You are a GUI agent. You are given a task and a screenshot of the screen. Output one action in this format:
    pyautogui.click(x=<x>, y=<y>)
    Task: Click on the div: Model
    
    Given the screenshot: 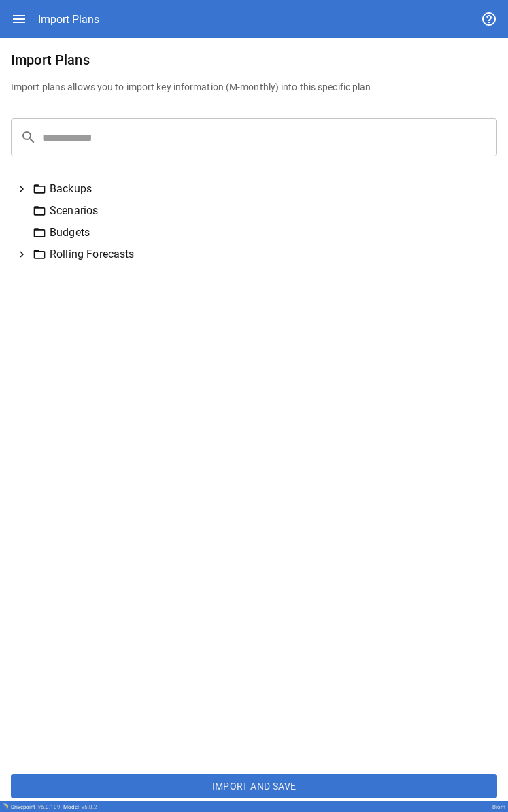 What is the action you would take?
    pyautogui.click(x=80, y=807)
    